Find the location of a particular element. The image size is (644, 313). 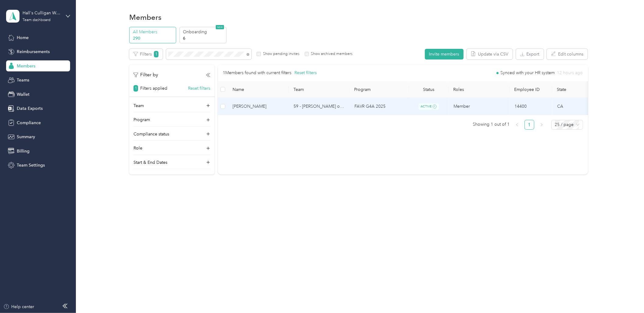

p: Program is located at coordinates (142, 119).